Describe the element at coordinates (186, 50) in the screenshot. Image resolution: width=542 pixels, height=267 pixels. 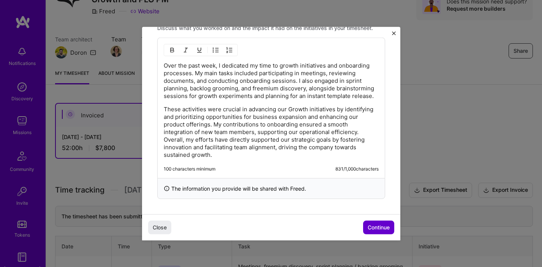
I see `img: Italic` at that location.